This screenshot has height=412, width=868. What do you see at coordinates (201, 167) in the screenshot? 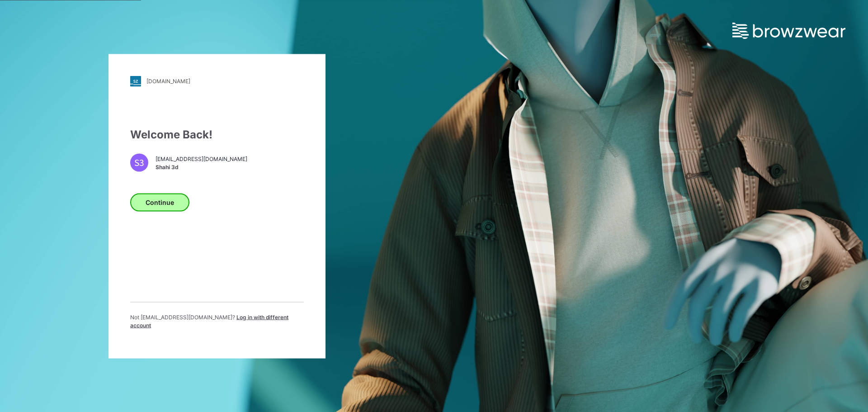
I see `span: Shahi 3d` at bounding box center [201, 167].